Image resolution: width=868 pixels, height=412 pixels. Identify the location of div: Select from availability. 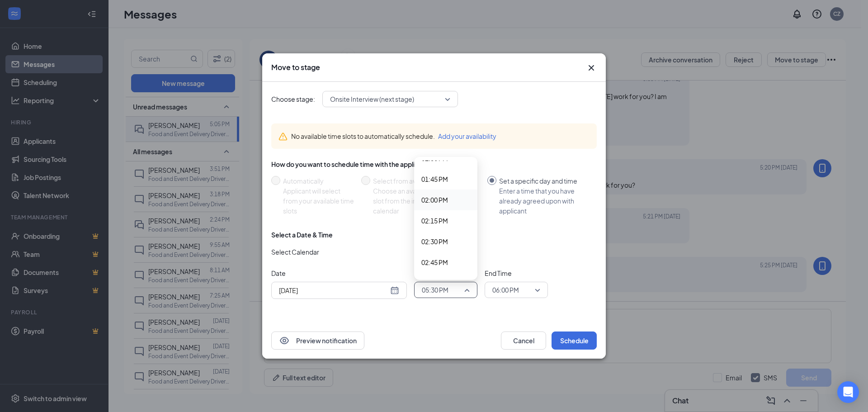
(426, 181).